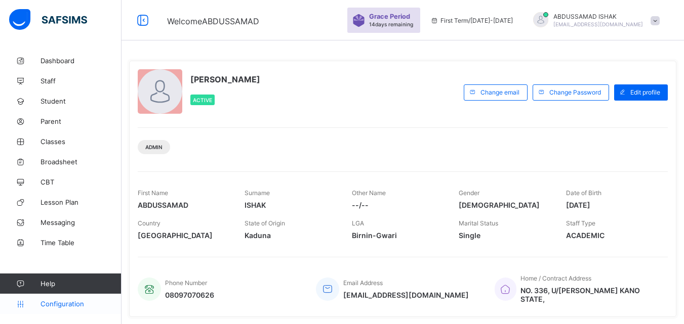 This screenshot has width=684, height=324. Describe the element at coordinates (202, 100) in the screenshot. I see `span: Active` at that location.